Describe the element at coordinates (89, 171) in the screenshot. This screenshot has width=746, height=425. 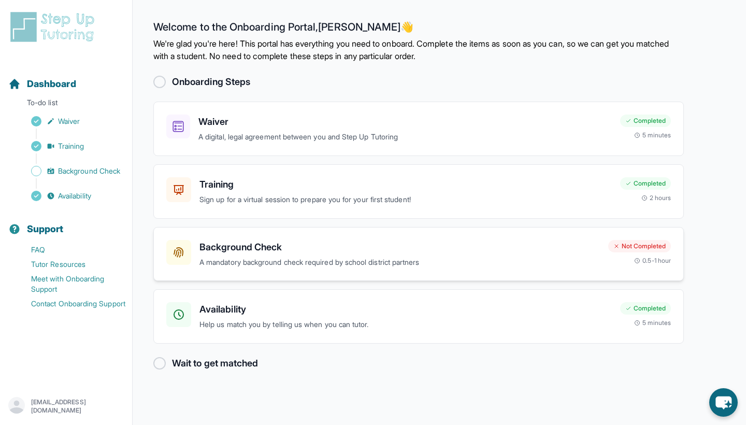
I see `span: Background Check` at that location.